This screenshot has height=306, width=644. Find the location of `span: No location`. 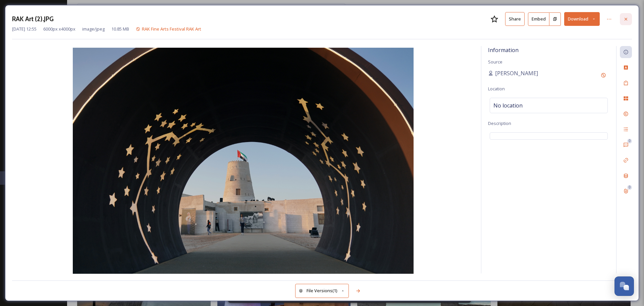

span: No location is located at coordinates (508, 105).